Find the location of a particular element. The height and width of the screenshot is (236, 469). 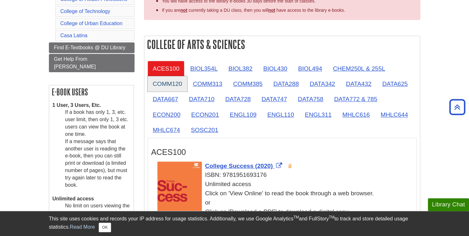

a: Back to Top is located at coordinates (458, 107).